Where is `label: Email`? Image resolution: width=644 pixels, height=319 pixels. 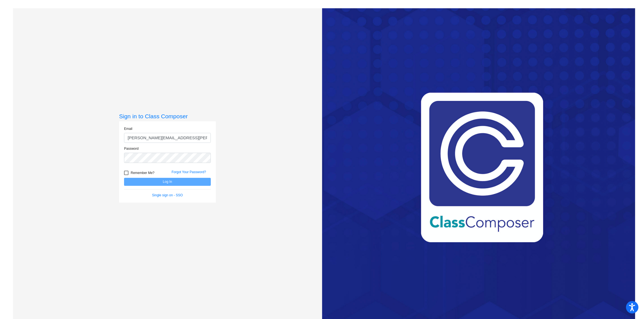
label: Email is located at coordinates (128, 129).